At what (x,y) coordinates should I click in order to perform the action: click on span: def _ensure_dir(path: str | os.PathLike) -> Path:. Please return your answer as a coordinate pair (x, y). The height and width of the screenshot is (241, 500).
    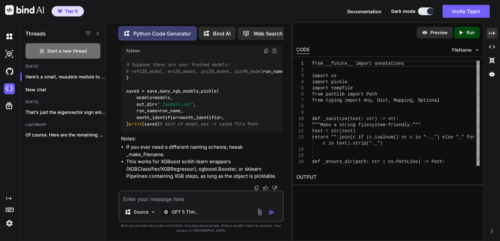
    Looking at the image, I should click on (379, 162).